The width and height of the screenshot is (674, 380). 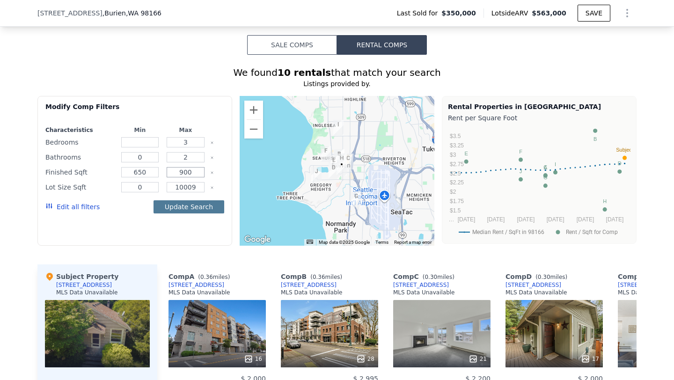 I want to click on a: Terms (opens in new tab), so click(x=382, y=242).